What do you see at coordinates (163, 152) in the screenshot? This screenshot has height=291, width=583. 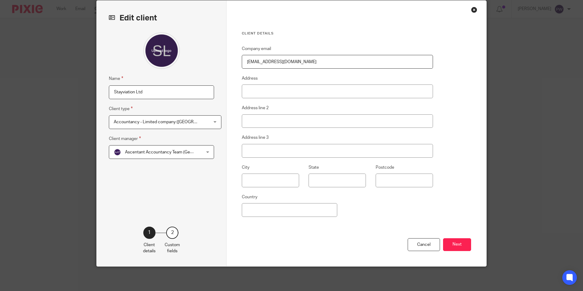 I see `span: Ascentant Accountancy Team (General)` at bounding box center [163, 152].